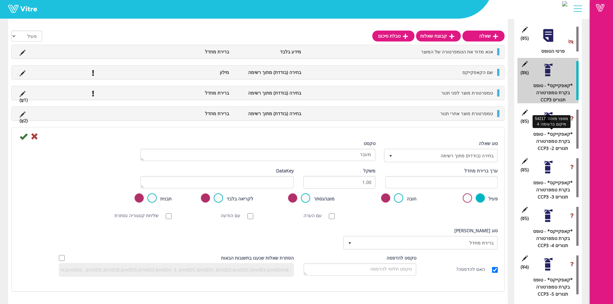 The image size is (613, 304). Describe the element at coordinates (169, 216) in the screenshot. I see `input: שליחת קטגוריה נסתרת` at that location.